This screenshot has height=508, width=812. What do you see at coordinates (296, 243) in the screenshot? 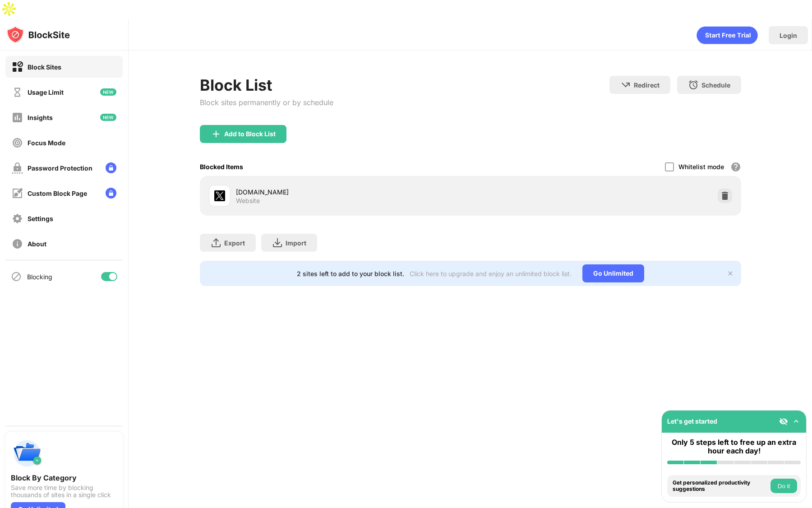
I see `div: Import` at bounding box center [296, 243].